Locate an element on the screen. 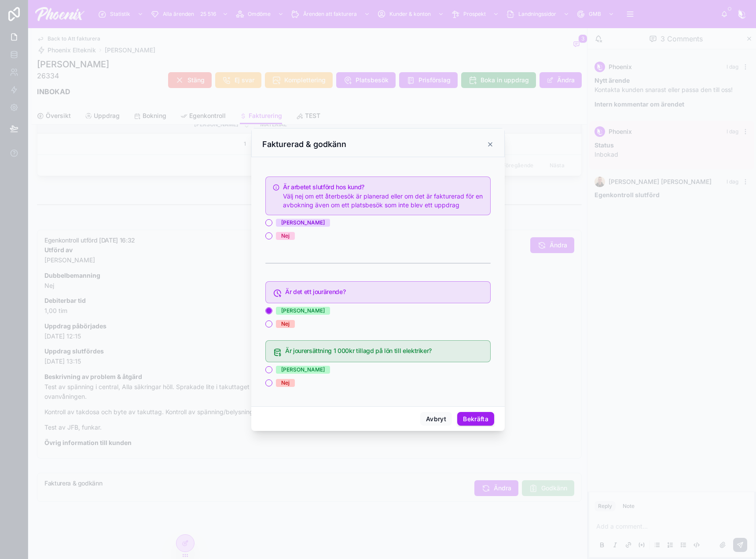 The width and height of the screenshot is (756, 559). h5: Är jourersättning 1 000kr tillagd på lön till elektriker? is located at coordinates (384, 351).